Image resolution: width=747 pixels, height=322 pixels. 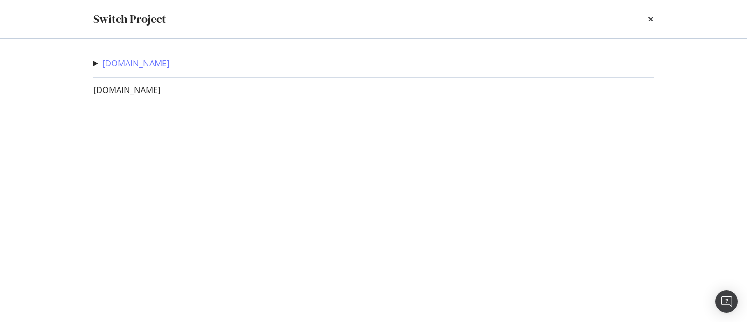 I want to click on div: Switch Project, so click(x=130, y=19).